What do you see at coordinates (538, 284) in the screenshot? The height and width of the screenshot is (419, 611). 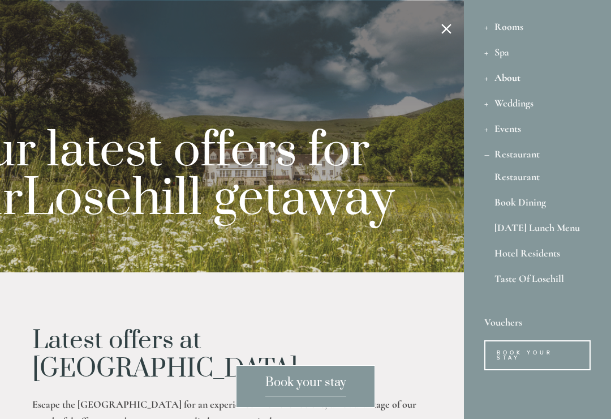 I see `a: Taste Of Losehill` at bounding box center [538, 284].